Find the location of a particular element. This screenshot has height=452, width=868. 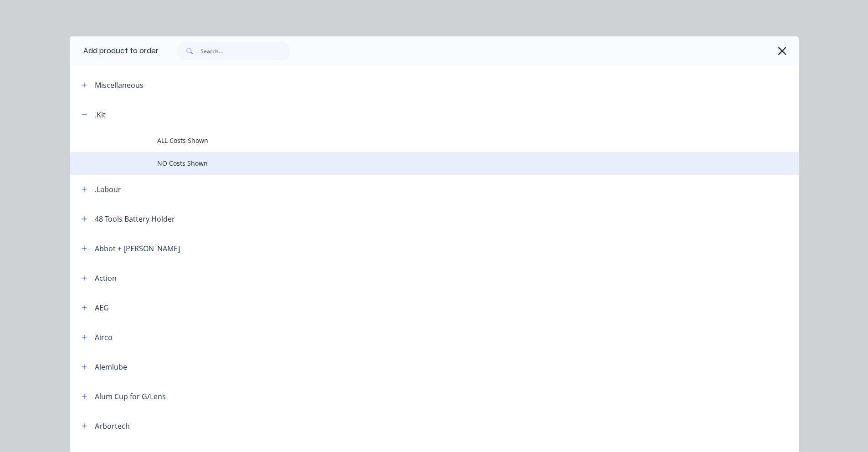

div: 48 Tools Battery Holder is located at coordinates (135, 219).